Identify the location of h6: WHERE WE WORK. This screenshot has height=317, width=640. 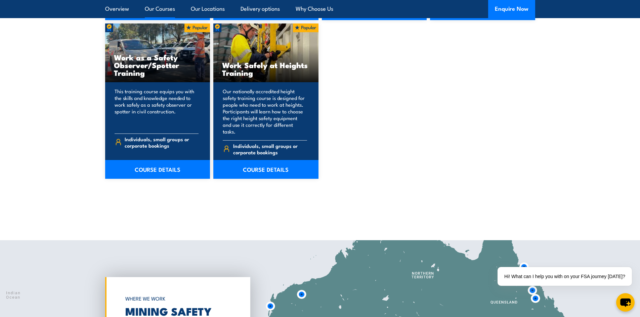
(176, 299).